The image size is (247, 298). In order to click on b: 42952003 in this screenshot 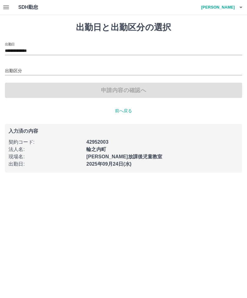, I will do `click(97, 142)`.